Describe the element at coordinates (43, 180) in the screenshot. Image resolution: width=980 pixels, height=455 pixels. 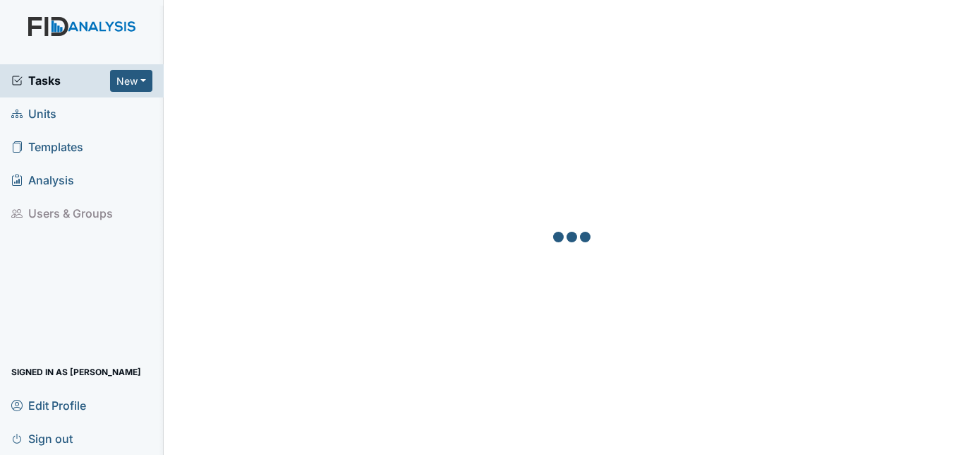
I see `span: Analysis` at that location.